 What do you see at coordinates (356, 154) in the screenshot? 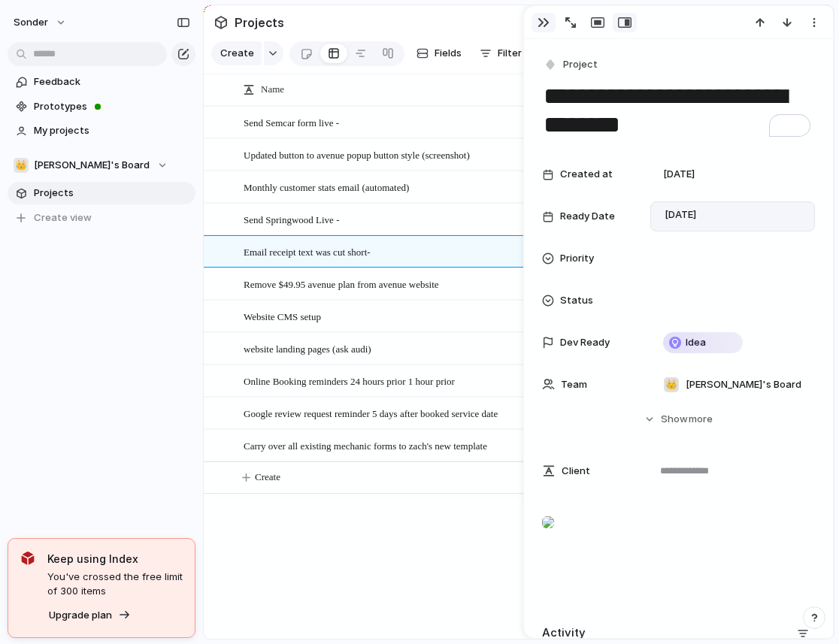
I see `span: Updated button to avenue popup button style (screenshot)` at bounding box center [356, 154].